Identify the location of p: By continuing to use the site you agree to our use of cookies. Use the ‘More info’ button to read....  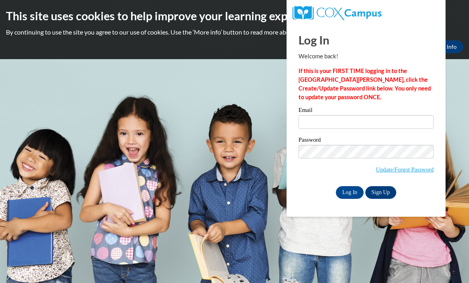
(234, 32).